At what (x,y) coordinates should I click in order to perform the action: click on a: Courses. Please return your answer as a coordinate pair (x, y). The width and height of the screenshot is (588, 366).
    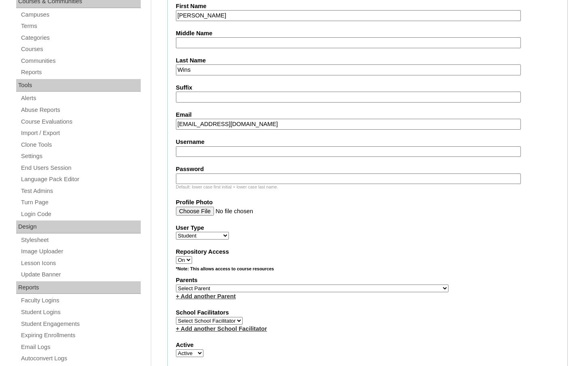
    Looking at the image, I should click on (81, 49).